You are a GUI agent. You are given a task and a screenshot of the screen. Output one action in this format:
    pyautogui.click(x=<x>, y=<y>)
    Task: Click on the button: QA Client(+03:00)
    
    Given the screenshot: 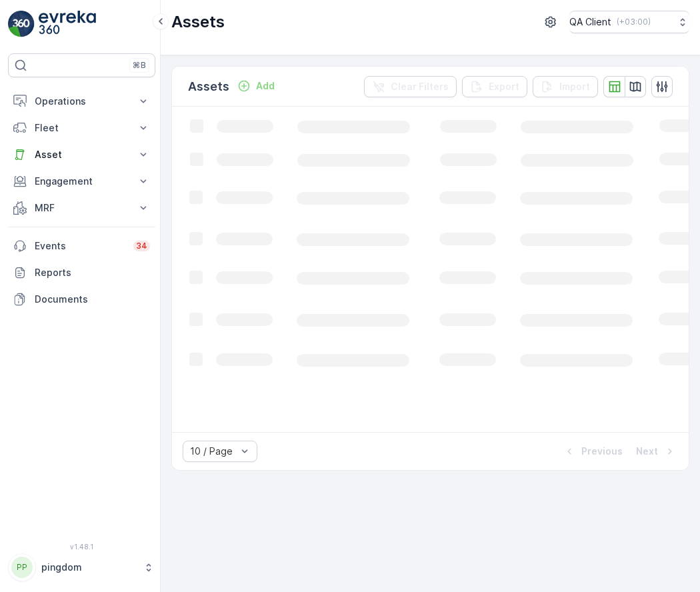 What is the action you would take?
    pyautogui.click(x=629, y=22)
    